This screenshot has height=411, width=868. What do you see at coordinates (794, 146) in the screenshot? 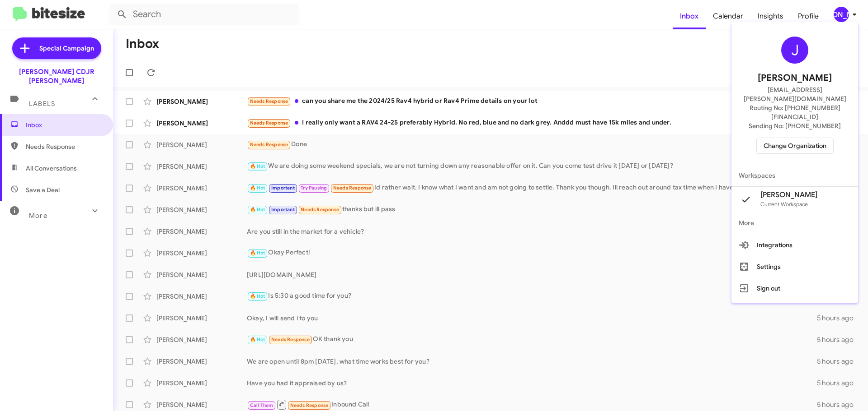
I see `button: Change Organization` at bounding box center [794, 146].